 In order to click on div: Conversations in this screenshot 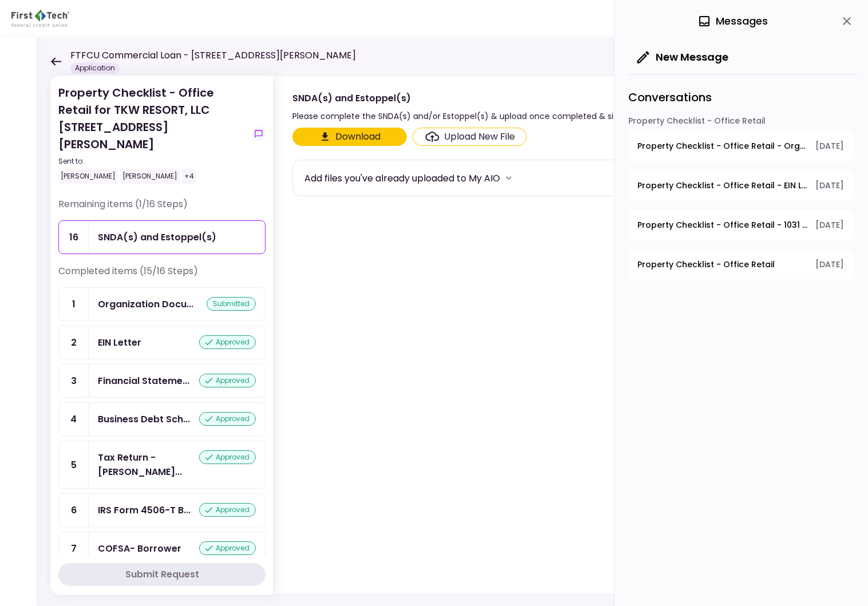, I will do `click(743, 94)`.